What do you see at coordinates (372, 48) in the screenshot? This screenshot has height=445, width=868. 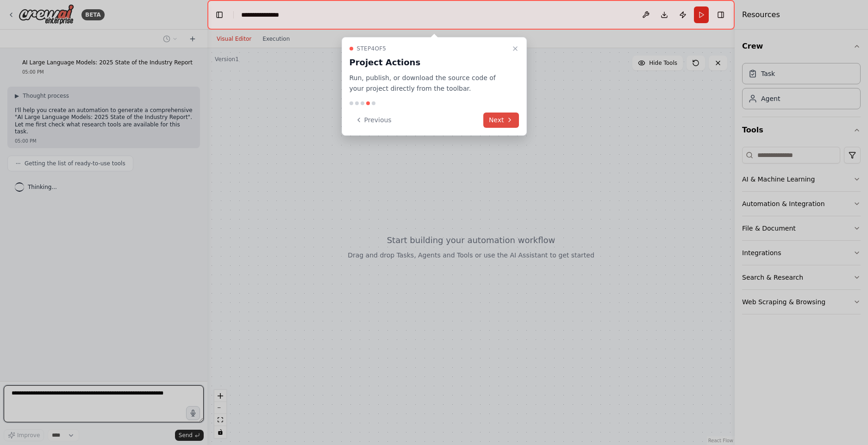 I see `span: Step 4 of 5` at bounding box center [372, 48].